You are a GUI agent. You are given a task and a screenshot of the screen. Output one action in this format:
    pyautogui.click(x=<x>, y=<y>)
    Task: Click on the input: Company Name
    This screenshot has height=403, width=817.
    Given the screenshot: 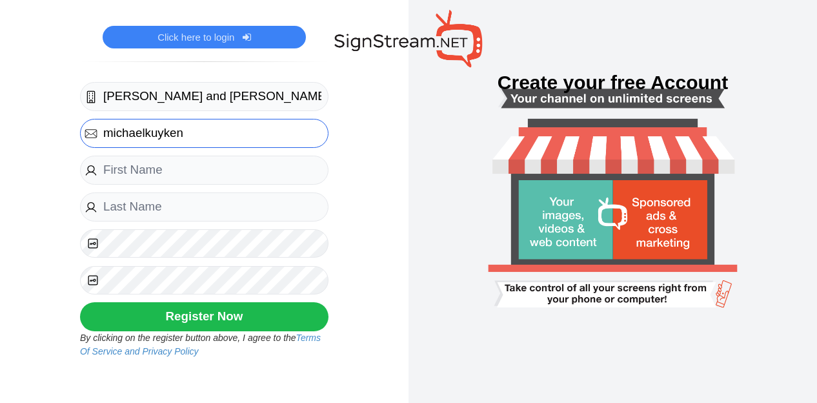 What is the action you would take?
    pyautogui.click(x=204, y=96)
    